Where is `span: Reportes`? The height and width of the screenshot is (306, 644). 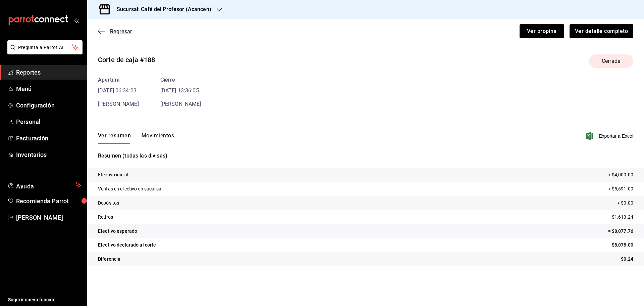 span: Reportes is located at coordinates (49, 72).